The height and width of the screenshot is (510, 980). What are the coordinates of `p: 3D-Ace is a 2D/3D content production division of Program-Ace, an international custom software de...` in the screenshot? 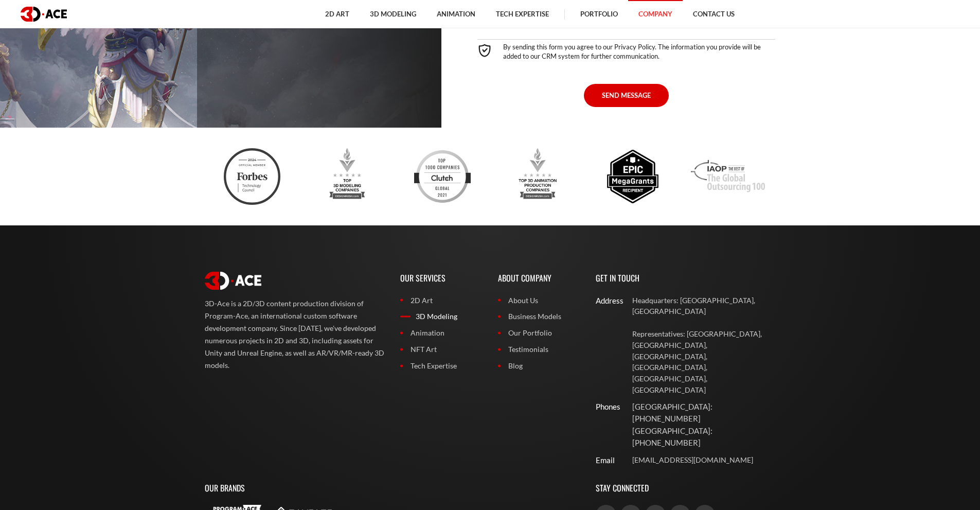 It's located at (295, 334).